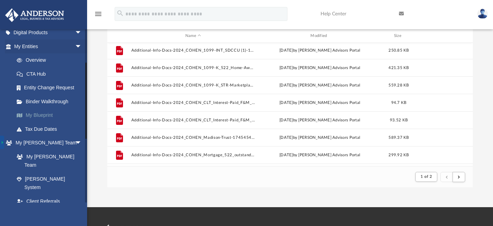 This screenshot has height=226, width=493. What do you see at coordinates (51, 88) in the screenshot?
I see `a: Entity Change Request` at bounding box center [51, 88].